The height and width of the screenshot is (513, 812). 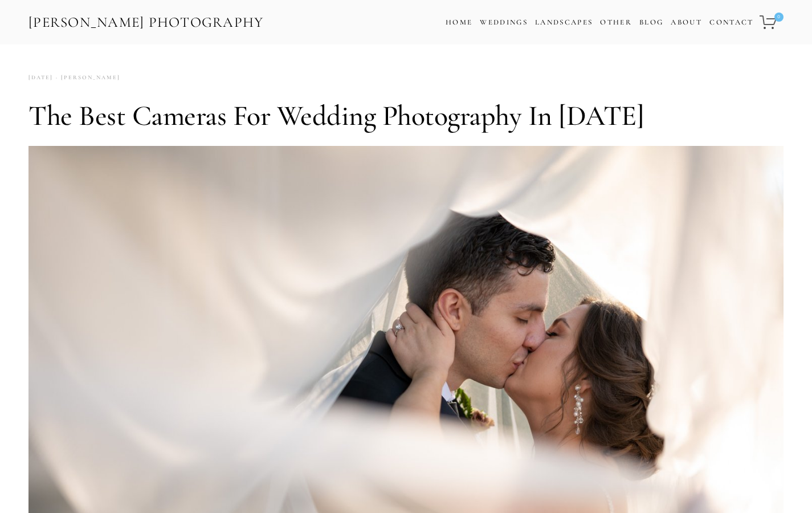 I want to click on a: Home, so click(x=459, y=22).